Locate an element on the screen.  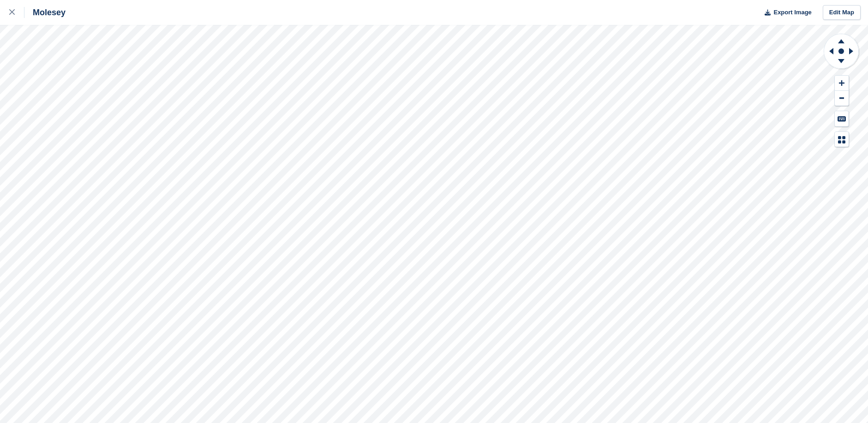
button: Map Legend is located at coordinates (842, 139).